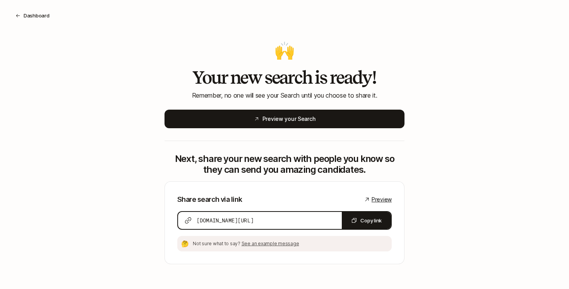 The image size is (569, 289). I want to click on span: Preview, so click(382, 199).